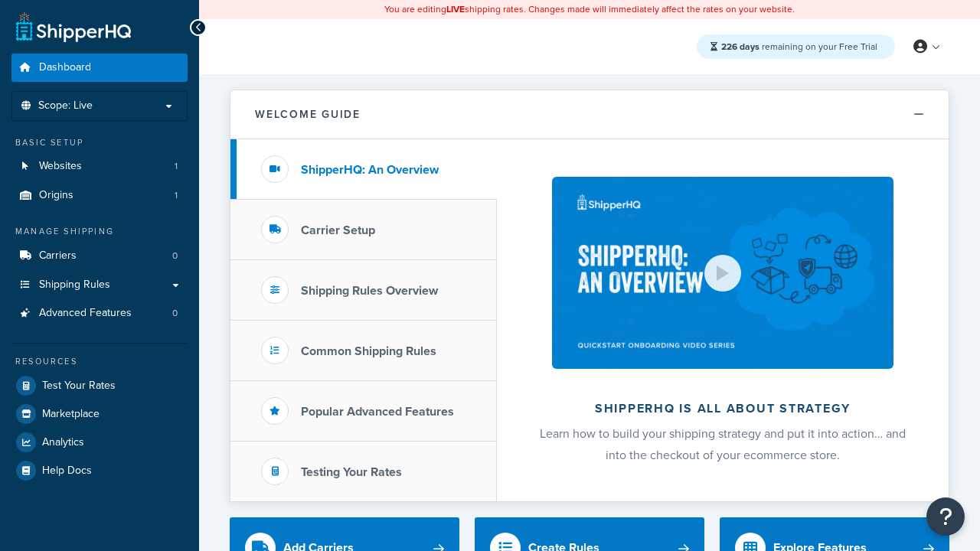  I want to click on span: Origins, so click(56, 195).